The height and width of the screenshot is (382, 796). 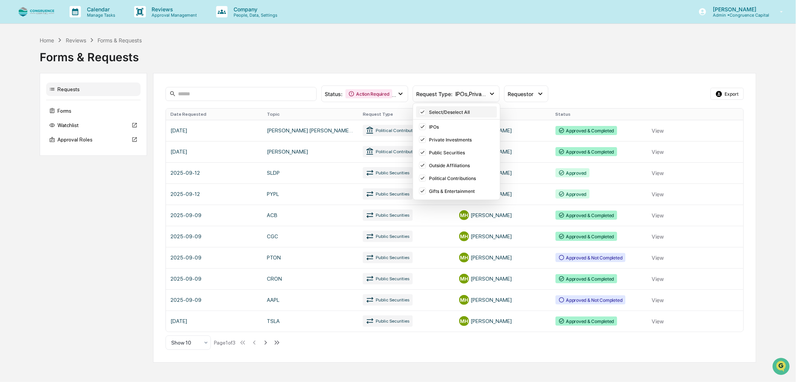 What do you see at coordinates (93, 125) in the screenshot?
I see `div: Watchlist` at bounding box center [93, 125].